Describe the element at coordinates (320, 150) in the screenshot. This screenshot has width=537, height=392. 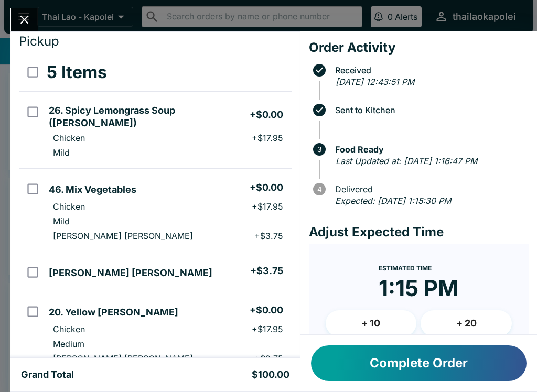
I see `text: 3` at that location.